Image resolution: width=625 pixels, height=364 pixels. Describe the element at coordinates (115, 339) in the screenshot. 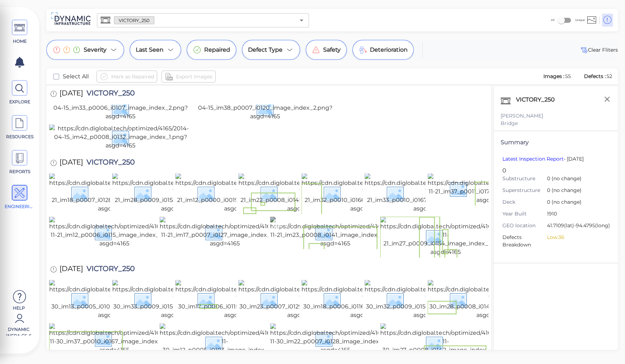

I see `img: https://cdn.diglobal.tech/optimized/4165/2012-11-30_im37_p0010_i0167_image_index_1.png?asgd=4165` at that location.